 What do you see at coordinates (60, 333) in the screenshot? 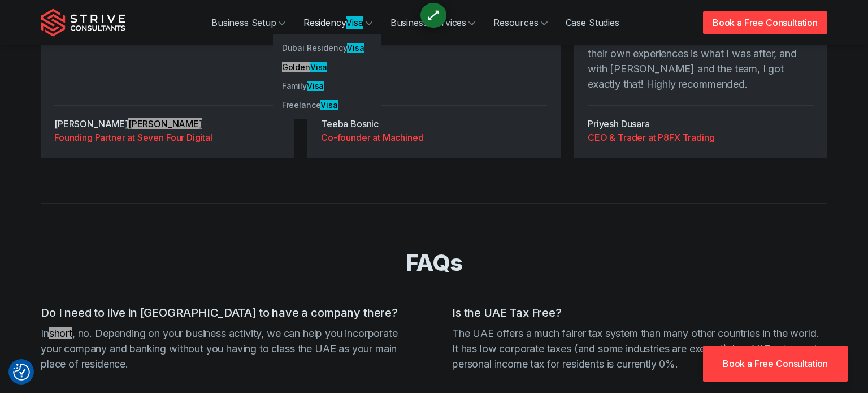
I see `span: Category: Political Candidate, Term: "Short"` at bounding box center [60, 333].